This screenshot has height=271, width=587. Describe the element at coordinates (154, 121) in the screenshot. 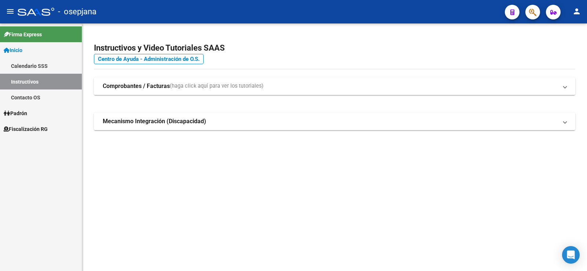

I see `strong: Mecanismo Integración (Discapacidad)` at that location.